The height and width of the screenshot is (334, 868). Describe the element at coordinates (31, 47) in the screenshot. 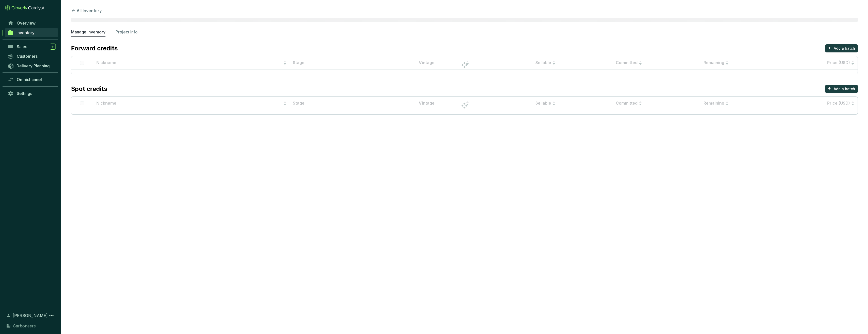

I see `a: Sales` at that location.